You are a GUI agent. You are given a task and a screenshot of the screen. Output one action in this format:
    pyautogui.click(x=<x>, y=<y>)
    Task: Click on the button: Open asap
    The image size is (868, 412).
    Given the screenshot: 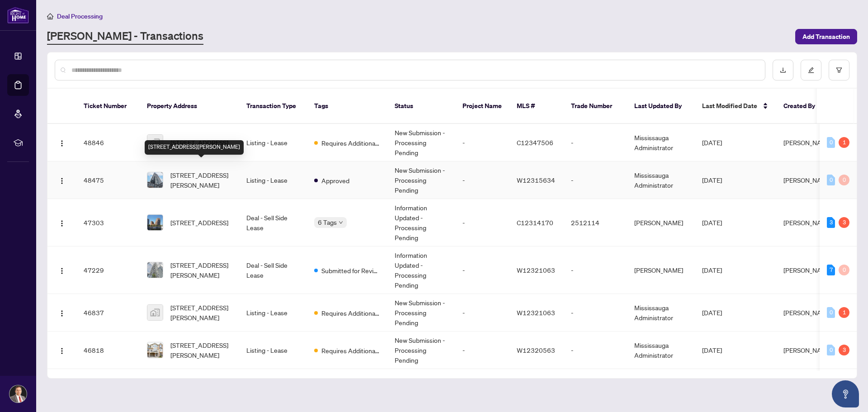 What is the action you would take?
    pyautogui.click(x=845, y=394)
    